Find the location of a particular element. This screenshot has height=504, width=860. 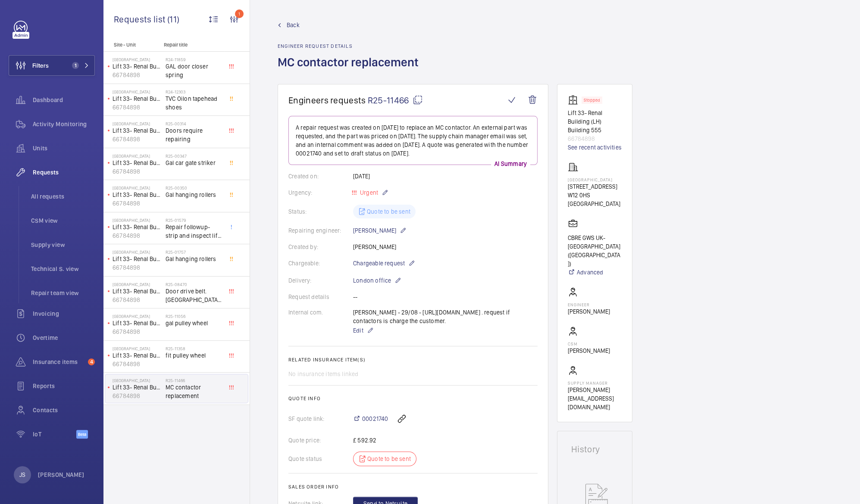

span: Repair team view is located at coordinates (63, 293).